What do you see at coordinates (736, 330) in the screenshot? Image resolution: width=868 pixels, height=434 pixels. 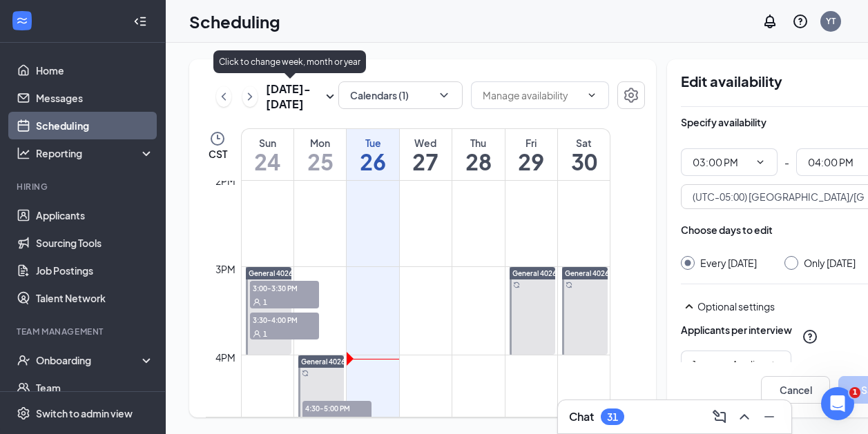 I see `div: Applicants per interview` at bounding box center [736, 330].